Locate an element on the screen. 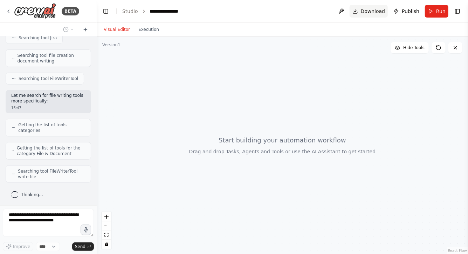  button: Show right sidebar is located at coordinates (457, 11).